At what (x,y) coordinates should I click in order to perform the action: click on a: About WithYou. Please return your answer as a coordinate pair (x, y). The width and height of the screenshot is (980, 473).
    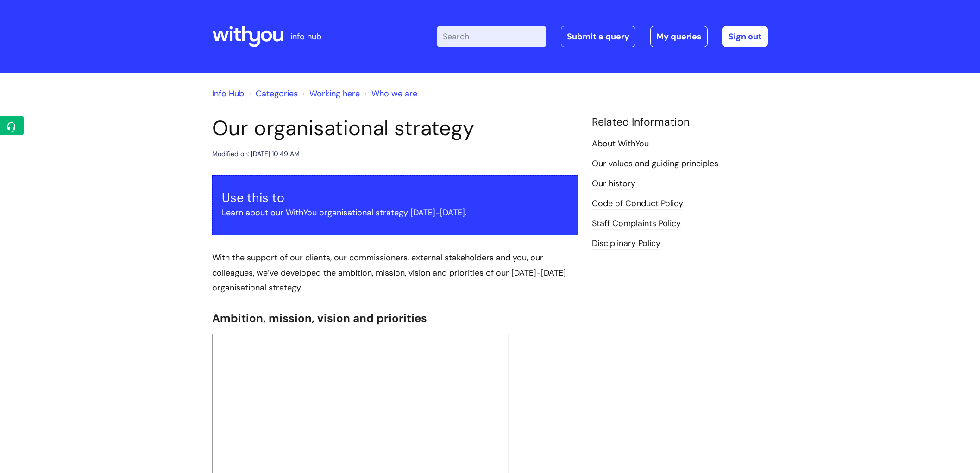
    Looking at the image, I should click on (620, 144).